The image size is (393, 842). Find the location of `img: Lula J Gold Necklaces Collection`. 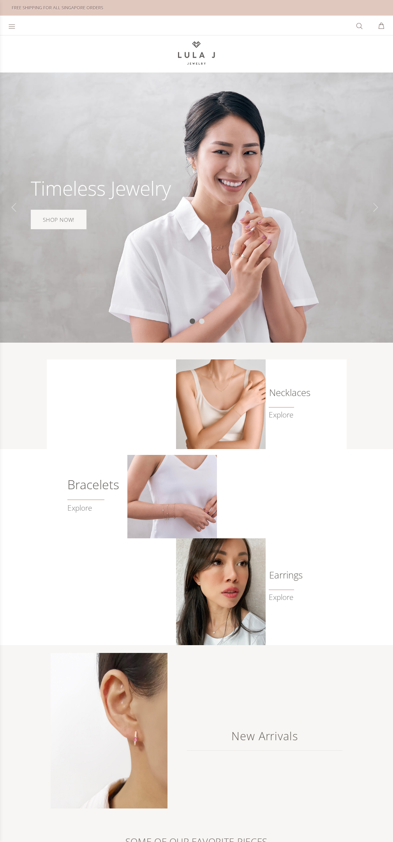

img: Lula J Gold Necklaces Collection is located at coordinates (221, 404).